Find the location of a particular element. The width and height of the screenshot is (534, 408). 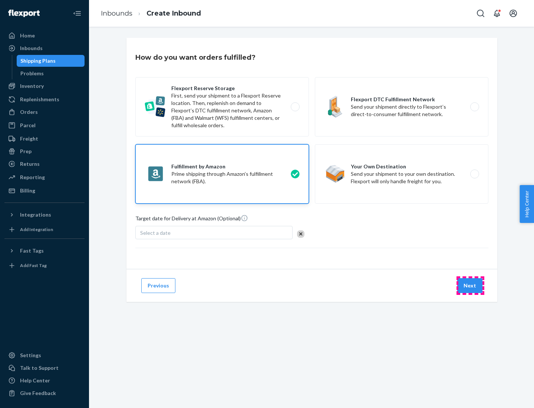

button: Help Center is located at coordinates (526, 204).